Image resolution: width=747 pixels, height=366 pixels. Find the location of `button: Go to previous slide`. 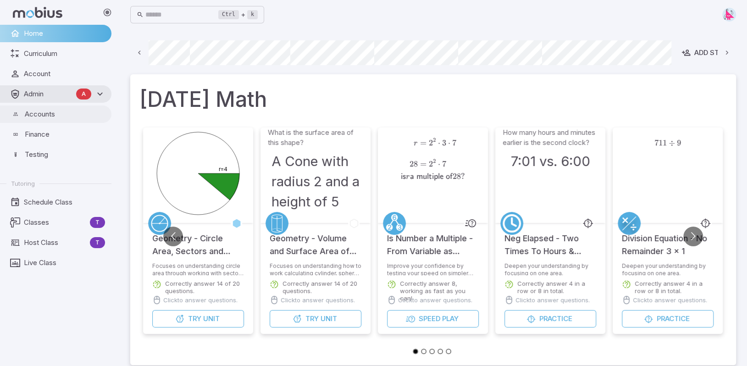

button: Go to previous slide is located at coordinates (173, 236).